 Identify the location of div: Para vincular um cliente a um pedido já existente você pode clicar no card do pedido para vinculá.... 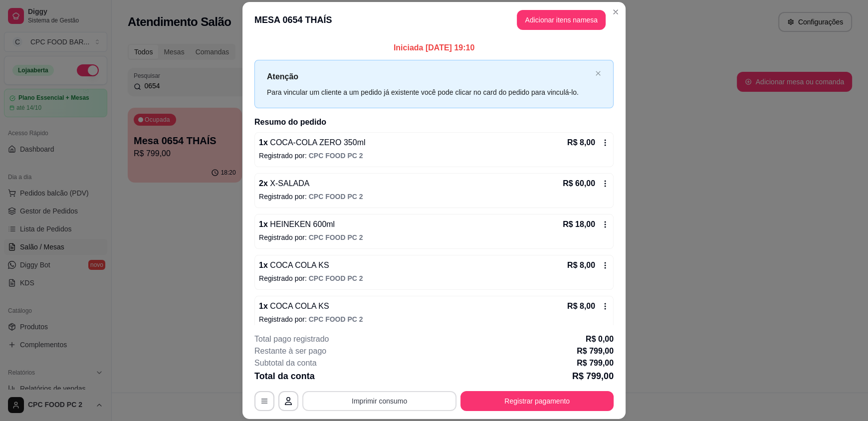
(429, 92).